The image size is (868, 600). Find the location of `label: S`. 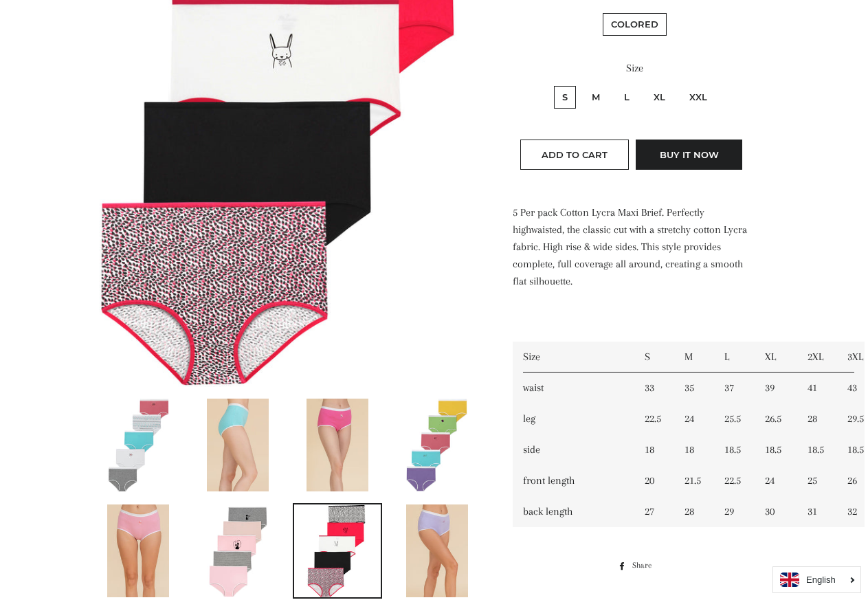

label: S is located at coordinates (565, 97).